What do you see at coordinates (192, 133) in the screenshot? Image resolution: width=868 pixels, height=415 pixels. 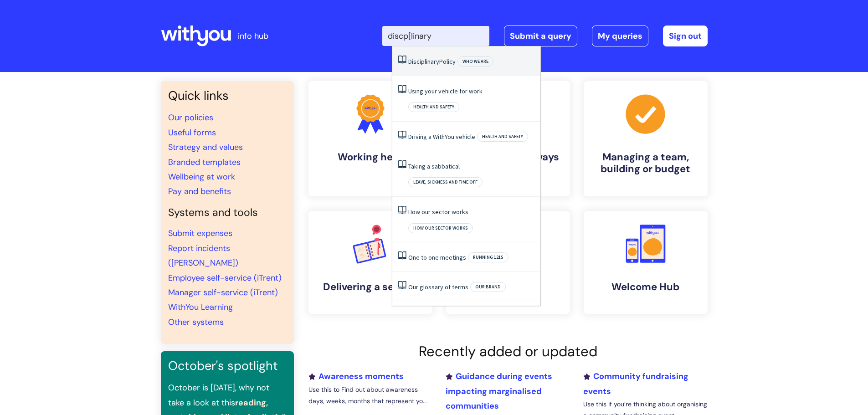 I see `a: Useful forms` at bounding box center [192, 133].